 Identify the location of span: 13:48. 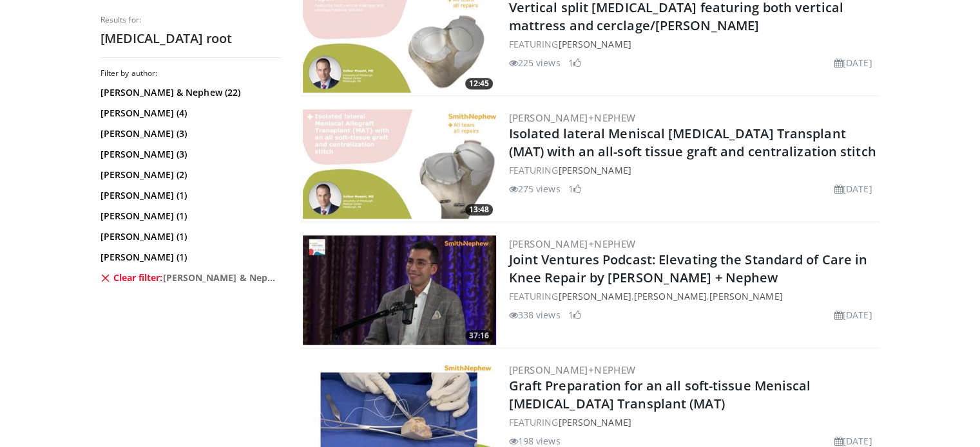
(478, 210).